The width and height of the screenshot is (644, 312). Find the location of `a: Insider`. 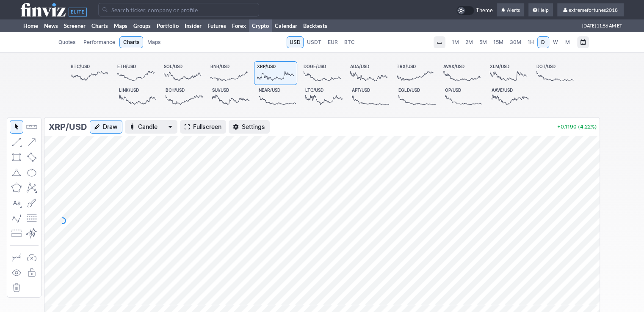

a: Insider is located at coordinates (193, 26).